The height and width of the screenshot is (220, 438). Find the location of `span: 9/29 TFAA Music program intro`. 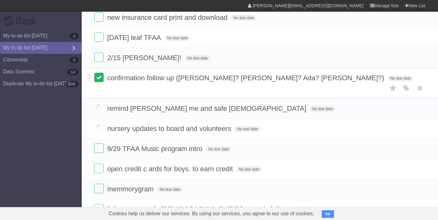

span: 9/29 TFAA Music program intro is located at coordinates (156, 148).